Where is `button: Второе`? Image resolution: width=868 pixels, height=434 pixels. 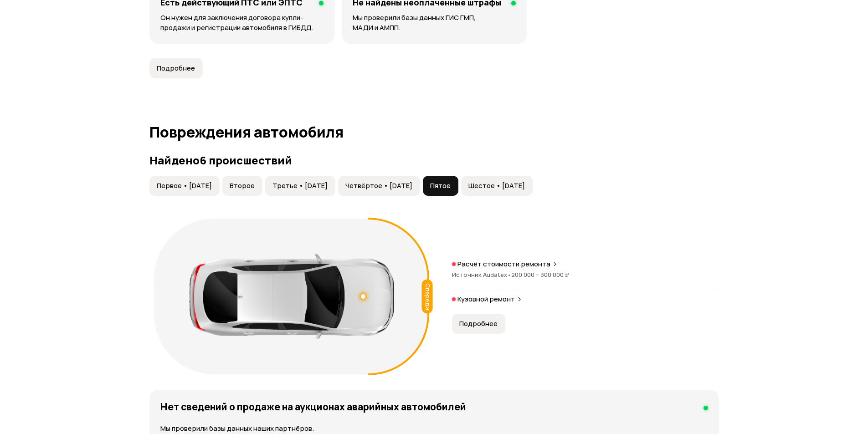
button: Второе is located at coordinates (242, 186).